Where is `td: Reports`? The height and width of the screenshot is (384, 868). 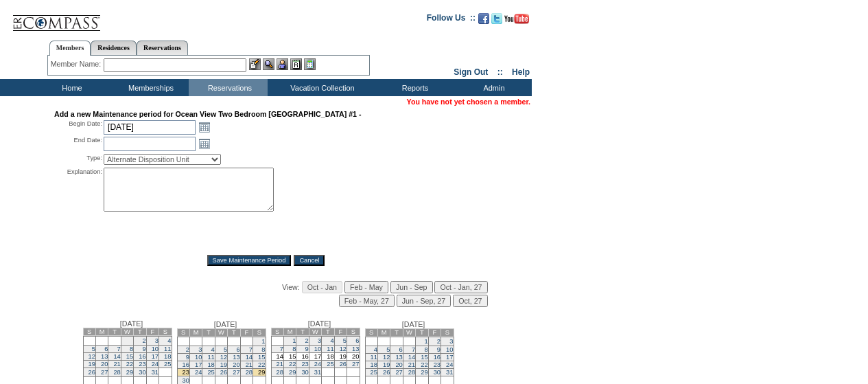
td: Reports is located at coordinates (413, 87).